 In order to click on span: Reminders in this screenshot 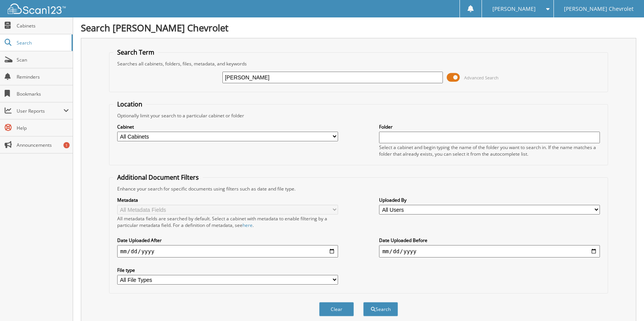, I will do `click(43, 77)`.